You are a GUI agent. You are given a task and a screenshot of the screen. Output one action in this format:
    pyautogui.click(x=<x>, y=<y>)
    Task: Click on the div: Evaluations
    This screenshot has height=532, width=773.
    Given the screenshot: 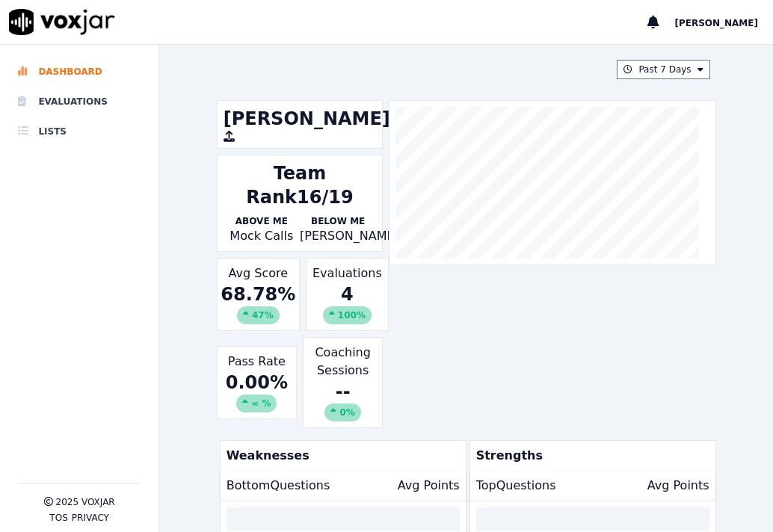 What is the action you would take?
    pyautogui.click(x=347, y=294)
    